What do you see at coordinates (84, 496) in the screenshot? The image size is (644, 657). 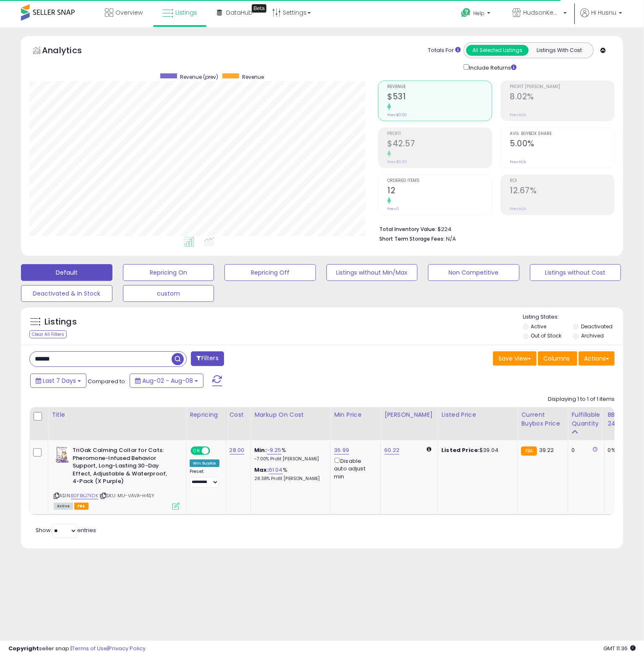 I see `a: B0FBKJ7KDK` at bounding box center [84, 496].